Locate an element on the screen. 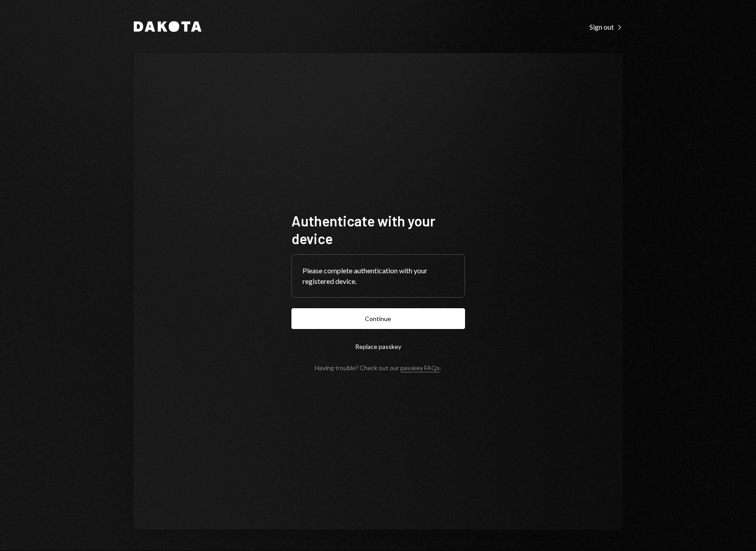 This screenshot has height=551, width=756. button: Continue is located at coordinates (378, 319).